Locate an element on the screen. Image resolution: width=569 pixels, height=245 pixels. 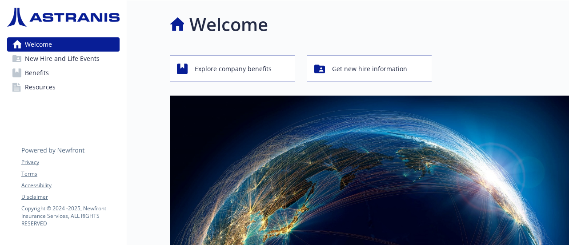
span: Benefits is located at coordinates (37, 73).